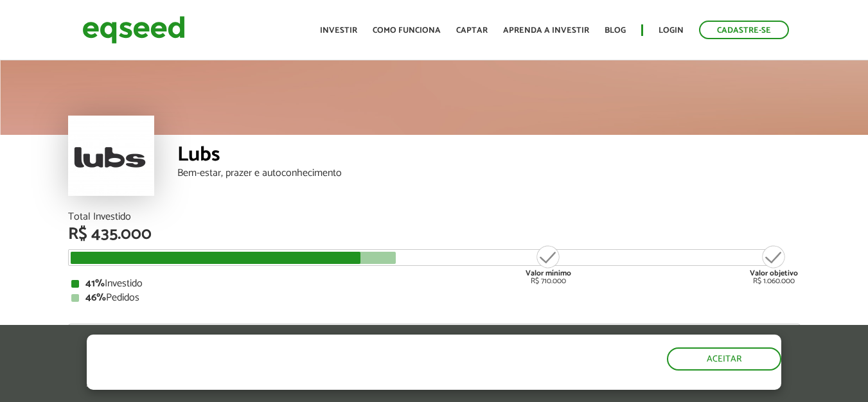 This screenshot has width=868, height=402. Describe the element at coordinates (670, 31) in the screenshot. I see `a: Login` at that location.